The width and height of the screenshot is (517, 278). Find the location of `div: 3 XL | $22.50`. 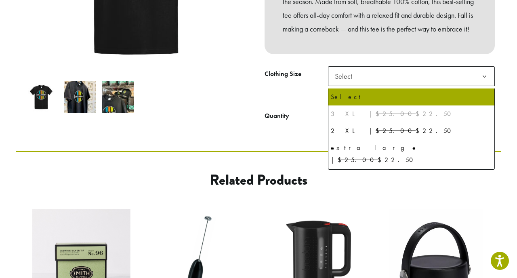

div: 3 XL | $22.50 is located at coordinates (411, 114).